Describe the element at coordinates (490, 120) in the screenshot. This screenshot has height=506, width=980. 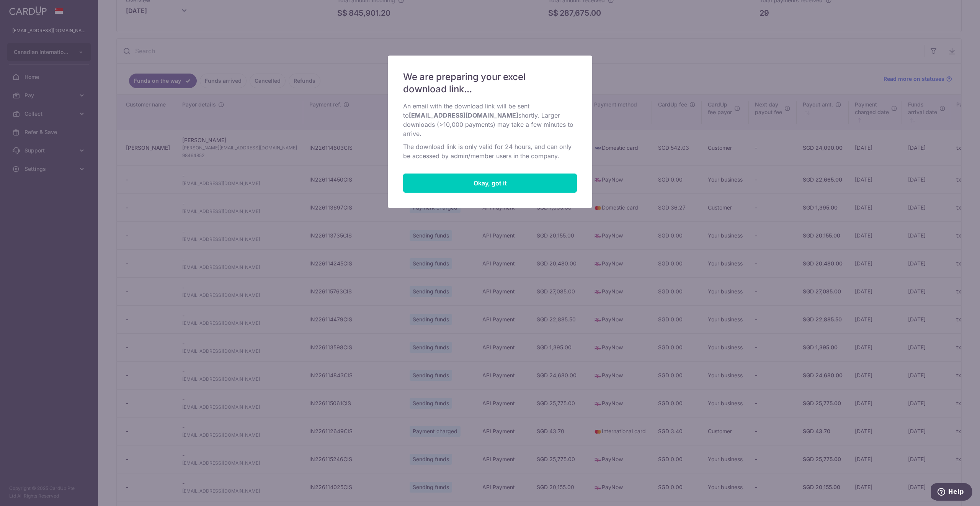
I see `p: An email with the download link will be sent to shortly. Larger downloads (>10,000 payments) may ...` at that location.